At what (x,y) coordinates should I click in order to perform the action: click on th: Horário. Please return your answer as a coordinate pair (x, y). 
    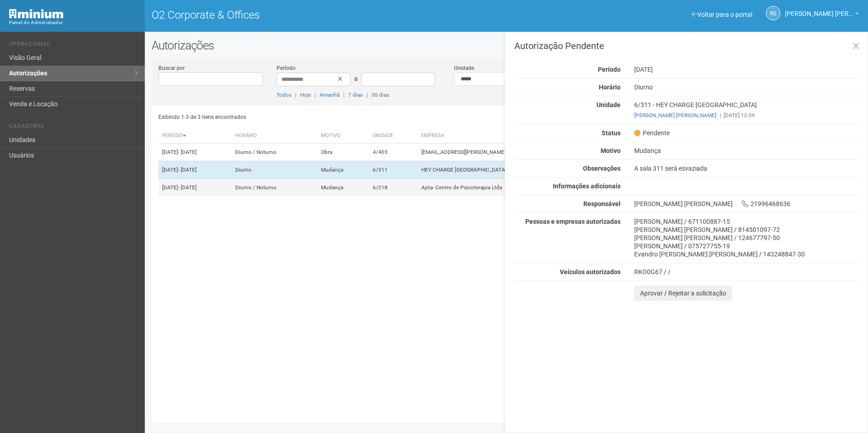
    Looking at the image, I should click on (274, 136).